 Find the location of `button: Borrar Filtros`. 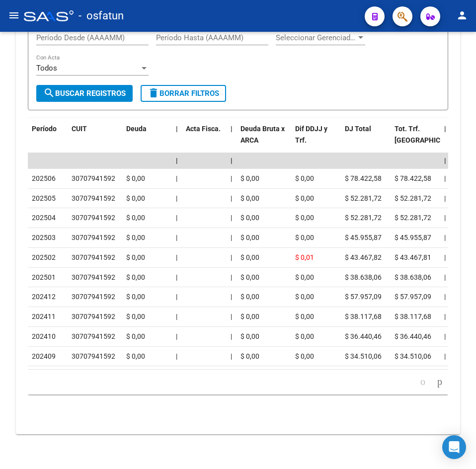

button: Borrar Filtros is located at coordinates (183, 93).